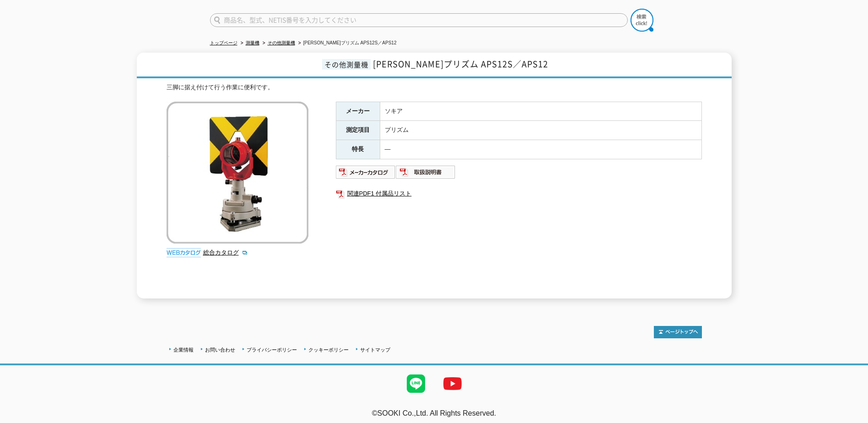 The width and height of the screenshot is (868, 423). Describe the element at coordinates (453, 383) in the screenshot. I see `img: YouTube` at that location.